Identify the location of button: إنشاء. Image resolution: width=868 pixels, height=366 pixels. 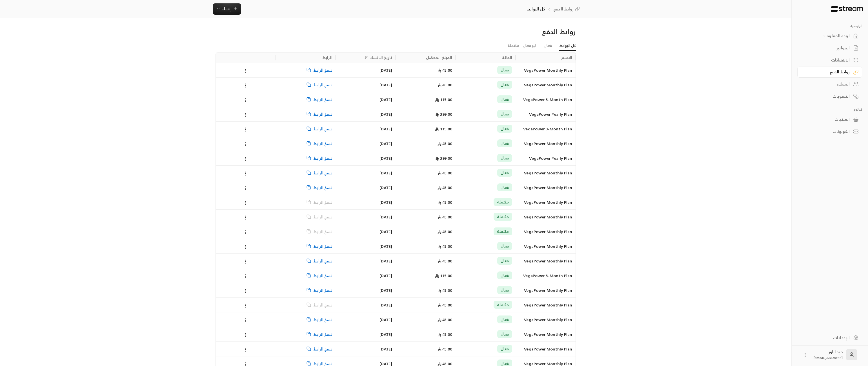
(227, 9).